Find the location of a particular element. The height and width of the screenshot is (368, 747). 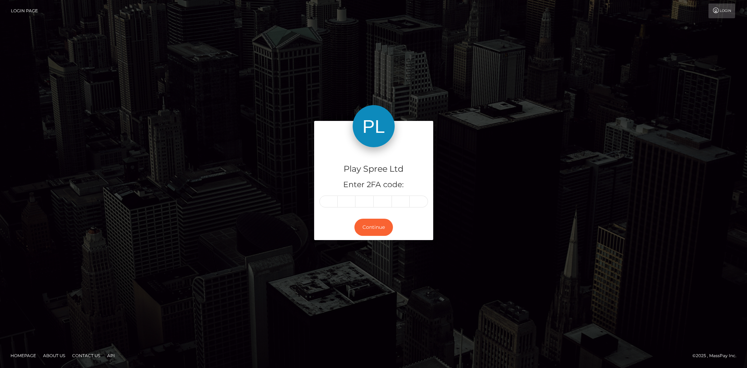

a: About Us is located at coordinates (54, 355).